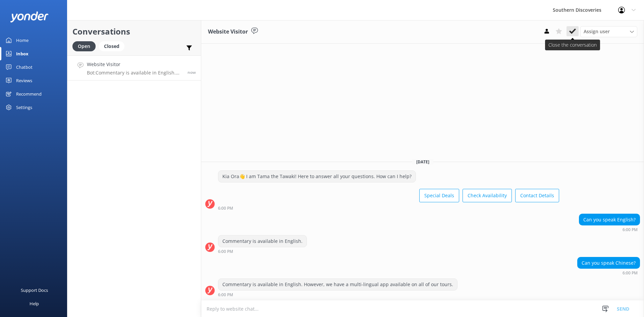  What do you see at coordinates (24, 67) in the screenshot?
I see `div: Chatbot` at bounding box center [24, 67].